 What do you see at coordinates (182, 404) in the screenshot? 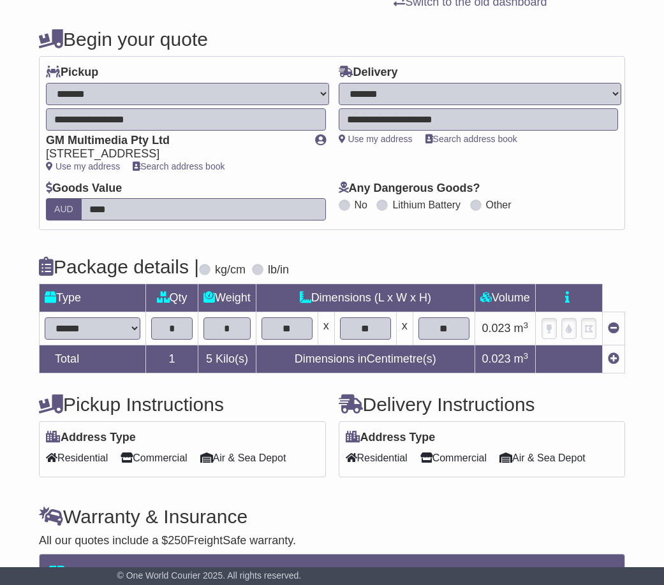
I see `h4: Pickup Instructions` at bounding box center [182, 404].